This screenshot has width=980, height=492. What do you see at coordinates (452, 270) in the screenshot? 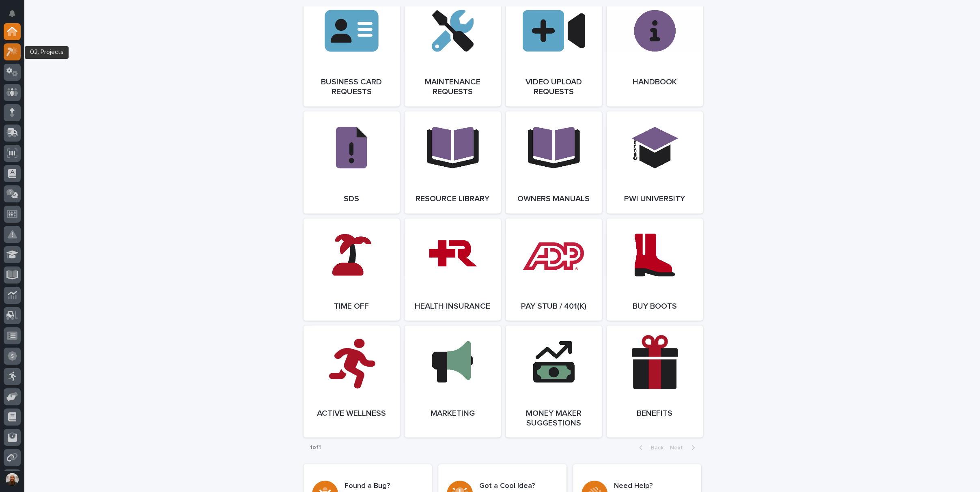
I see `a: Health Insurance` at bounding box center [452, 270].